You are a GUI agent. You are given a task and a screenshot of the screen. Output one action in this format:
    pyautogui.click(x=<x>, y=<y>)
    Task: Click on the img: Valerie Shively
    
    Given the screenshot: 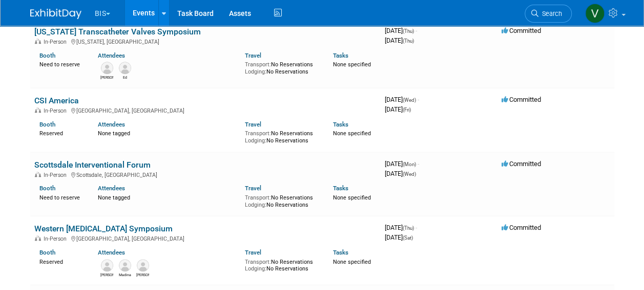 What is the action you would take?
    pyautogui.click(x=595, y=14)
    